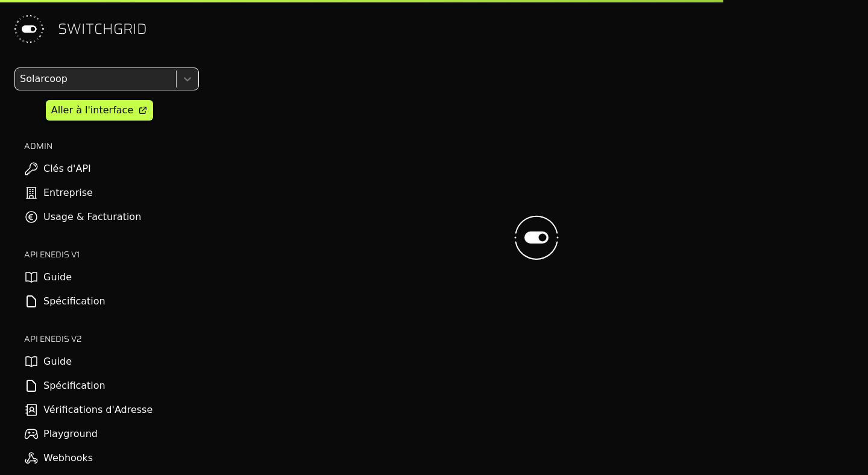 The image size is (868, 475). Describe the element at coordinates (112, 339) in the screenshot. I see `h2: API ENEDIS v2` at that location.